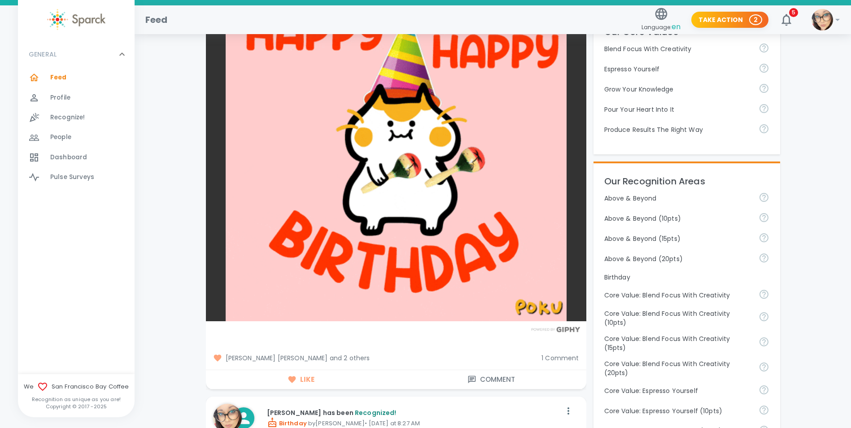 The width and height of the screenshot is (851, 428). Describe the element at coordinates (678, 259) in the screenshot. I see `p: Above & Beyond (20pts)` at that location.